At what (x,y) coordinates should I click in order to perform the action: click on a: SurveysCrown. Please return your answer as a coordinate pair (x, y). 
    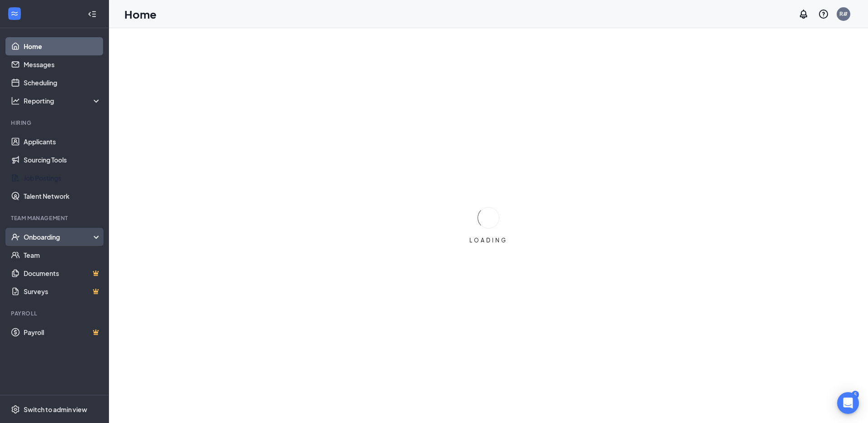
    Looking at the image, I should click on (62, 292).